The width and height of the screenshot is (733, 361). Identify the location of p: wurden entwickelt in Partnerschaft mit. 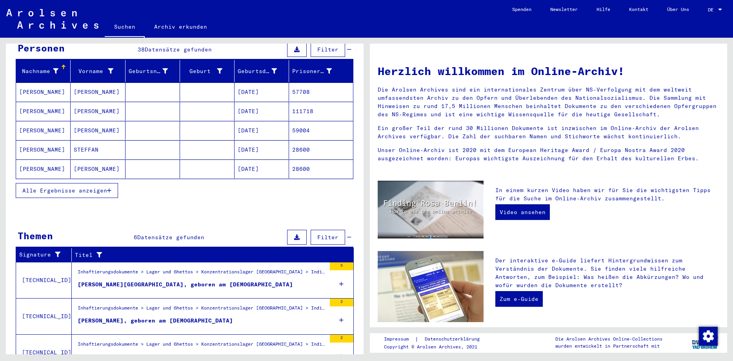
(609, 346).